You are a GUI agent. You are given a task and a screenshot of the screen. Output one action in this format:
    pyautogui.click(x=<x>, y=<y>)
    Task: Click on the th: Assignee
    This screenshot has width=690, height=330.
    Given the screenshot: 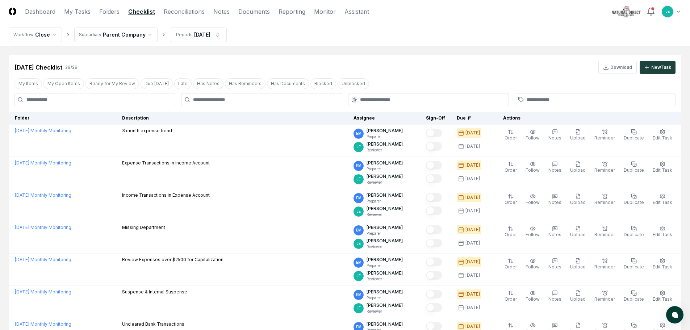 What is the action you would take?
    pyautogui.click(x=384, y=118)
    